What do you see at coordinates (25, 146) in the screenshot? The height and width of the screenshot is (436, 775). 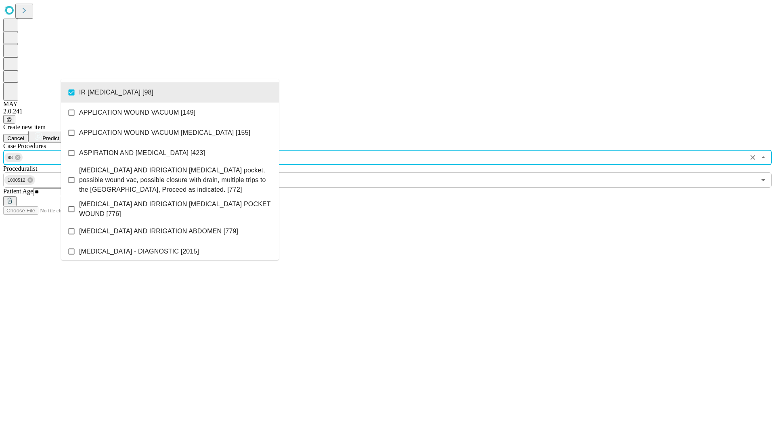 I see `span: Scheduled Procedure` at bounding box center [25, 146].